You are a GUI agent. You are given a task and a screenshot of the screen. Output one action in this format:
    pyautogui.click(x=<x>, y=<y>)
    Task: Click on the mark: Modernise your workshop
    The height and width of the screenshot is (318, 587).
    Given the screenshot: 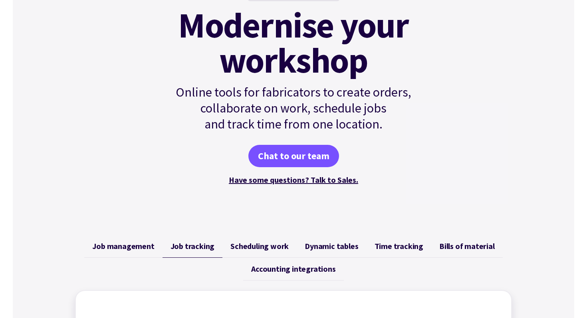 What is the action you would take?
    pyautogui.click(x=293, y=43)
    